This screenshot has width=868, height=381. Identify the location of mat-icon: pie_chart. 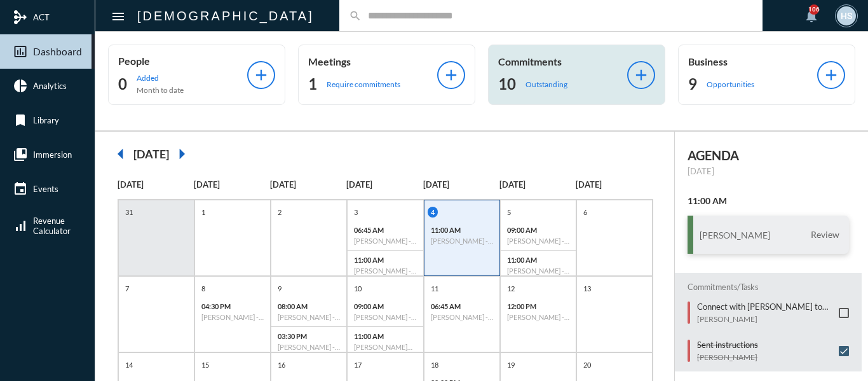
(20, 86).